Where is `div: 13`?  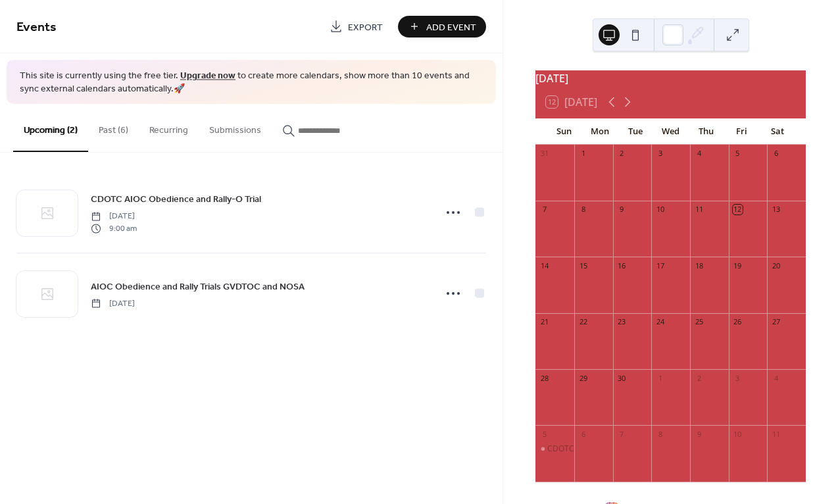
div: 13 is located at coordinates (776, 209).